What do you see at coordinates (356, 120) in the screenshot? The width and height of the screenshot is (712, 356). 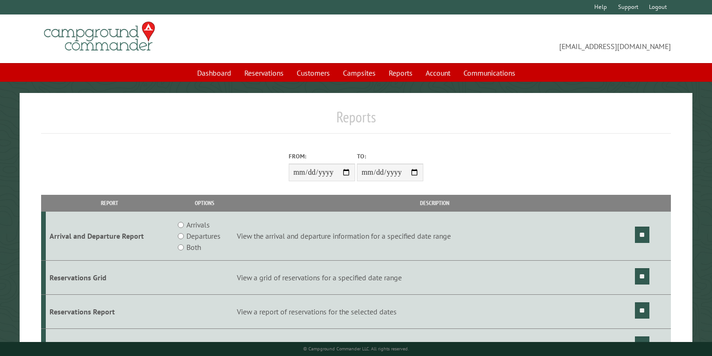 I see `h1: Reports` at bounding box center [356, 120].